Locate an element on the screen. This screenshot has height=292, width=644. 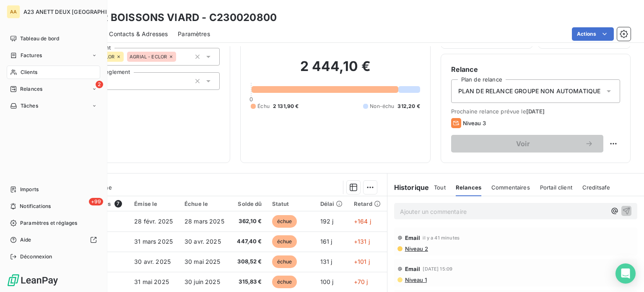
span: Voir is located at coordinates (522, 143).